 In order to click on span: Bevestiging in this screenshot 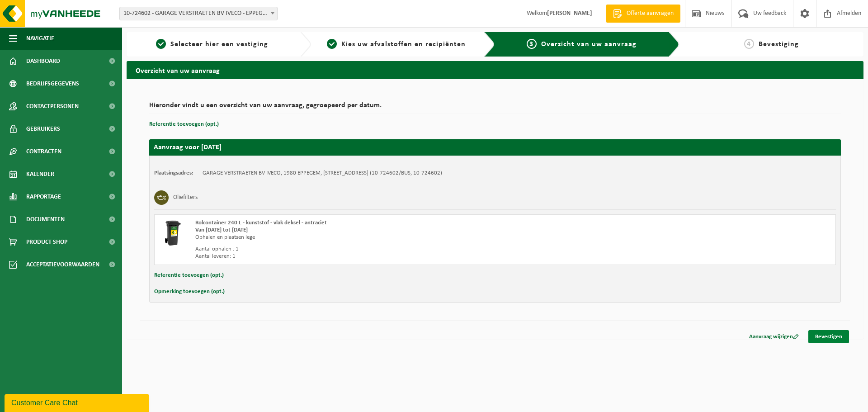, I will do `click(778, 44)`.